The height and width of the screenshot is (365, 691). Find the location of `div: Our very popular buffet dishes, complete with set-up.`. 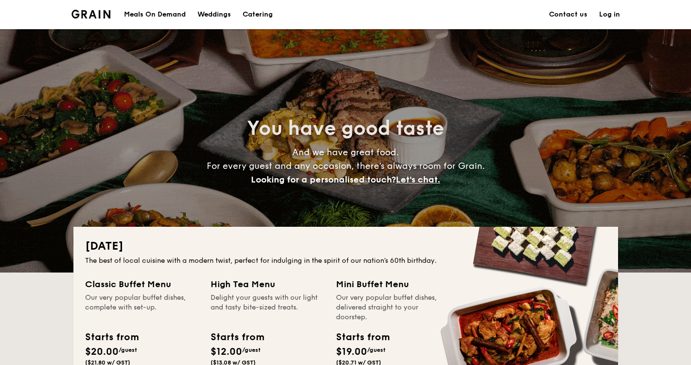

div: Our very popular buffet dishes, complete with set-up. is located at coordinates (142, 307).